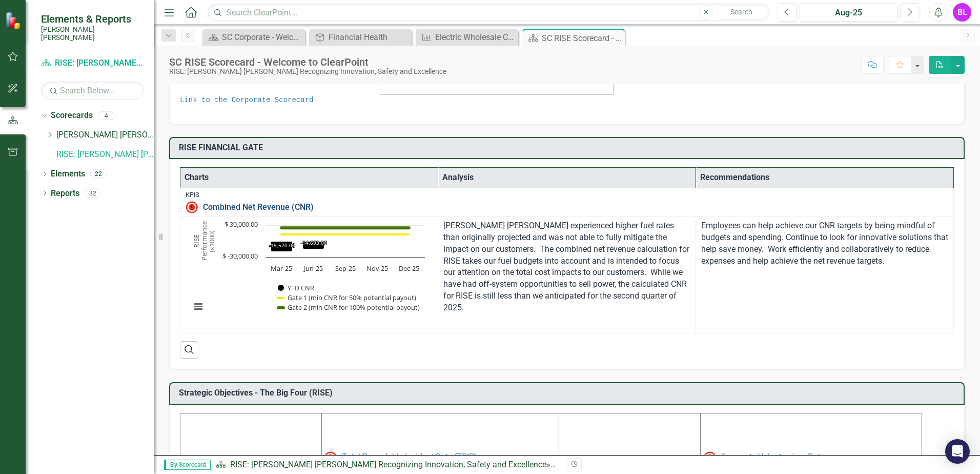 Image resolution: width=980 pixels, height=474 pixels. What do you see at coordinates (309, 271) in the screenshot?
I see `div: Chart. Highcharts interactive chart.` at bounding box center [309, 271].